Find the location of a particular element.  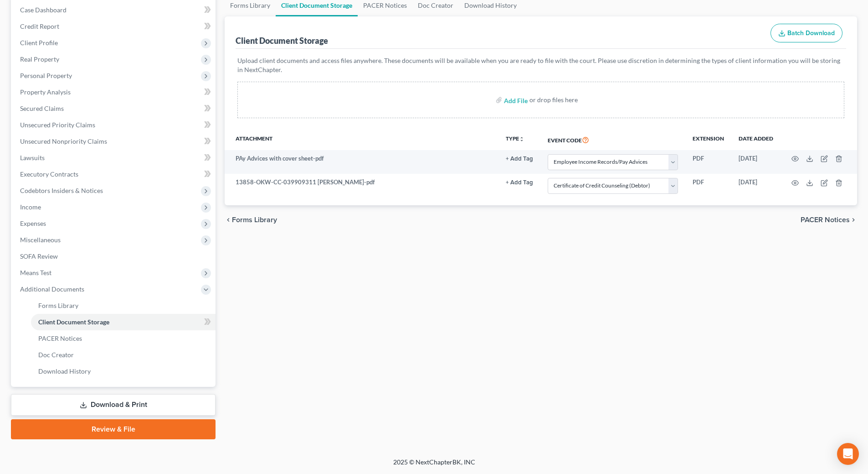

span: Client Document Storage is located at coordinates (74, 322).